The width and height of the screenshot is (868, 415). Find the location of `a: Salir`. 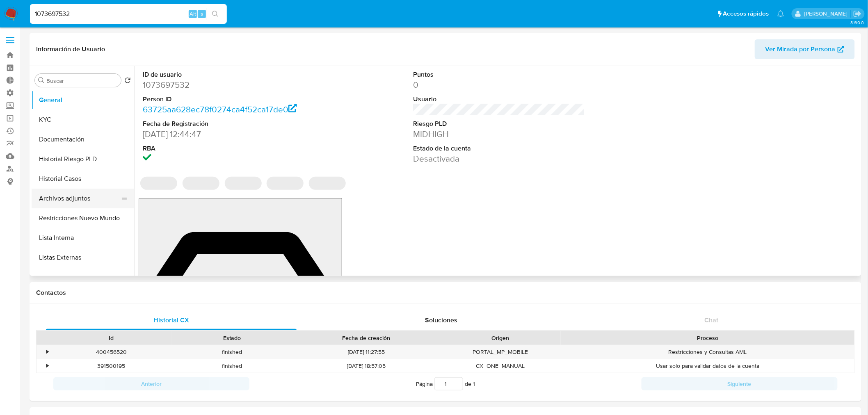

a: Salir is located at coordinates (857, 14).